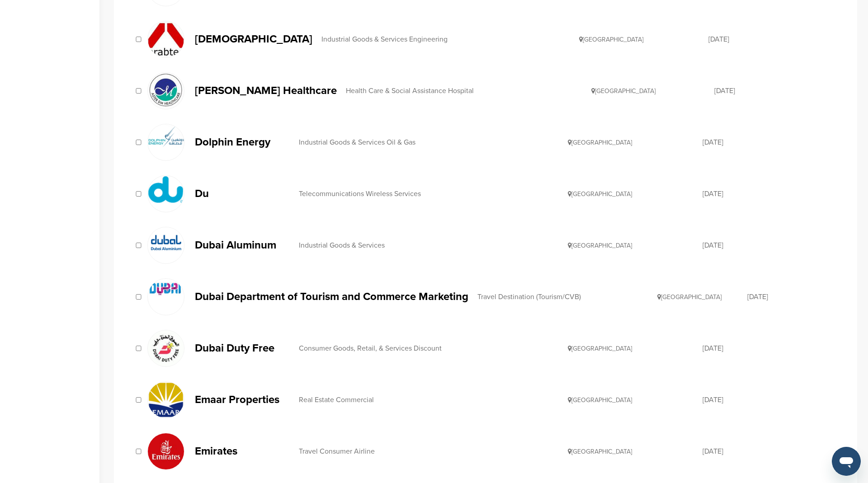  I want to click on img: Imgres 1, so click(166, 136).